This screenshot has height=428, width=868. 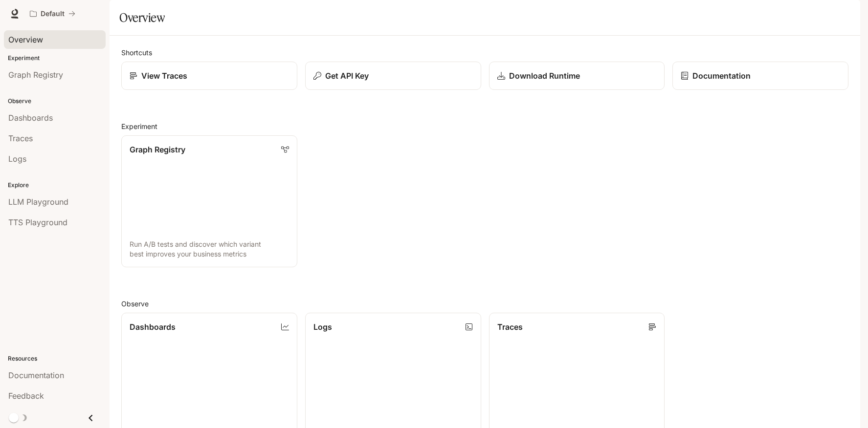 What do you see at coordinates (721, 76) in the screenshot?
I see `p: Documentation` at bounding box center [721, 76].